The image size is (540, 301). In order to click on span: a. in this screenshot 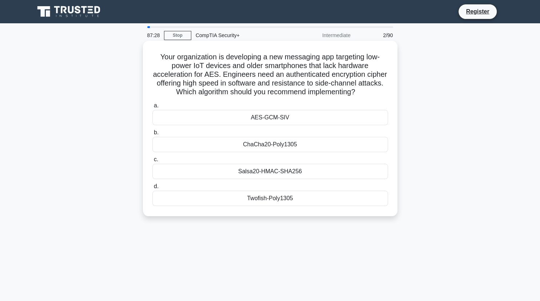, I will do `click(156, 105)`.